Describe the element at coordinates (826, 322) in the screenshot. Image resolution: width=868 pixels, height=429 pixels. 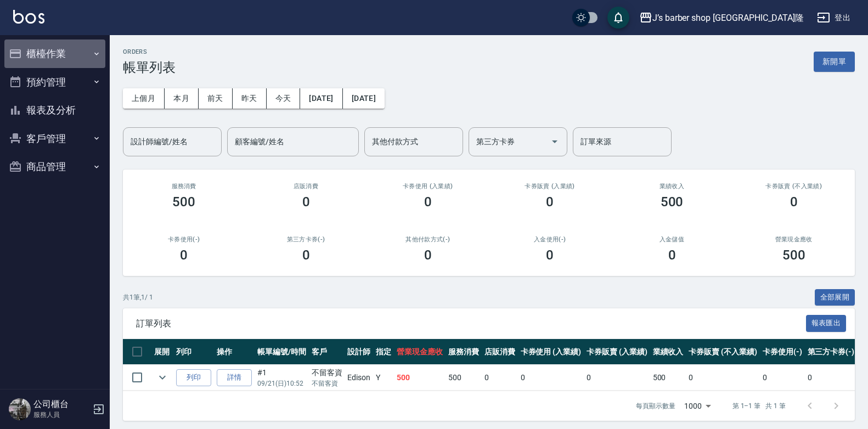
I see `a: 報表匯出` at that location.